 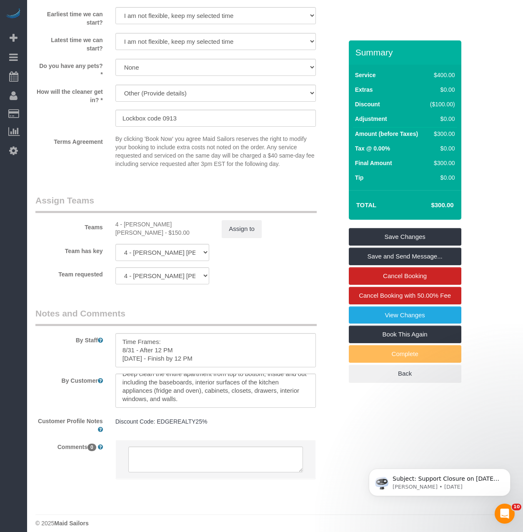 What do you see at coordinates (71, 523) in the screenshot?
I see `strong: Maid Sailors` at bounding box center [71, 523].